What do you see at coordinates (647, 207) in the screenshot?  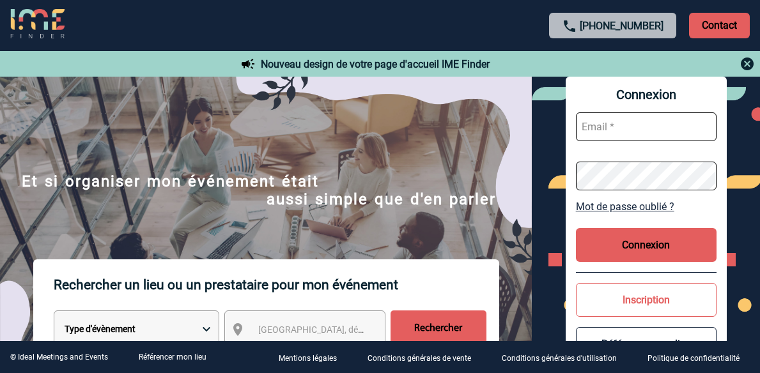 I see `a: Mot de passe oublié ?` at bounding box center [647, 207].